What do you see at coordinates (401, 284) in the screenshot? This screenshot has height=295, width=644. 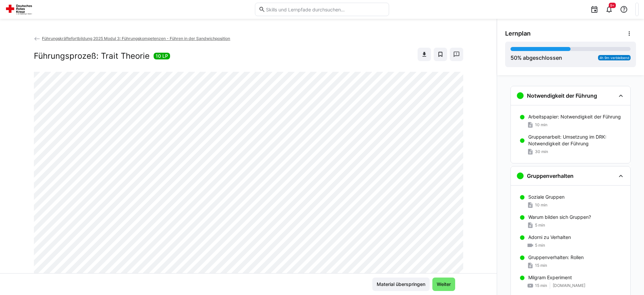 I see `button: Material überspringen` at bounding box center [401, 284].